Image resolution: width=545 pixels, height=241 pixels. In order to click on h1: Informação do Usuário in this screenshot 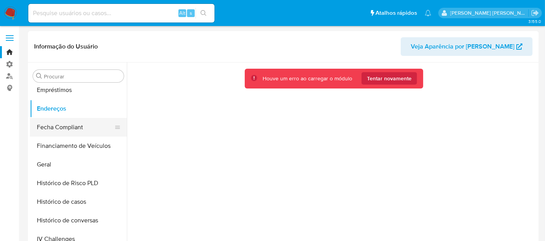, I will do `click(66, 47)`.